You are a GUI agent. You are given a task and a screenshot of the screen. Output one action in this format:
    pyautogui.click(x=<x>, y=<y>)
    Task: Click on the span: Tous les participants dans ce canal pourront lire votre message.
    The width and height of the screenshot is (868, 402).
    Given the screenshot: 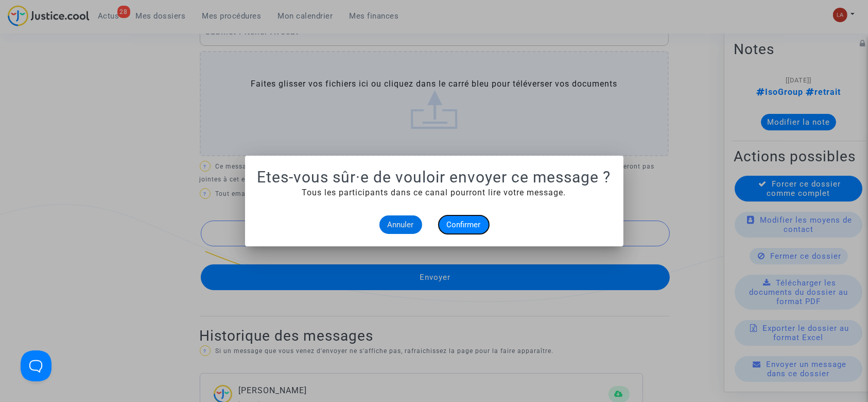 What is the action you would take?
    pyautogui.click(x=434, y=192)
    